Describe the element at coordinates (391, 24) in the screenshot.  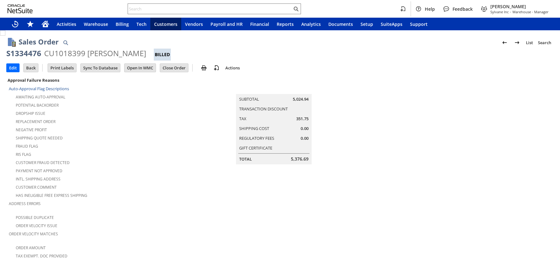
I see `span: SuiteApps` at that location.